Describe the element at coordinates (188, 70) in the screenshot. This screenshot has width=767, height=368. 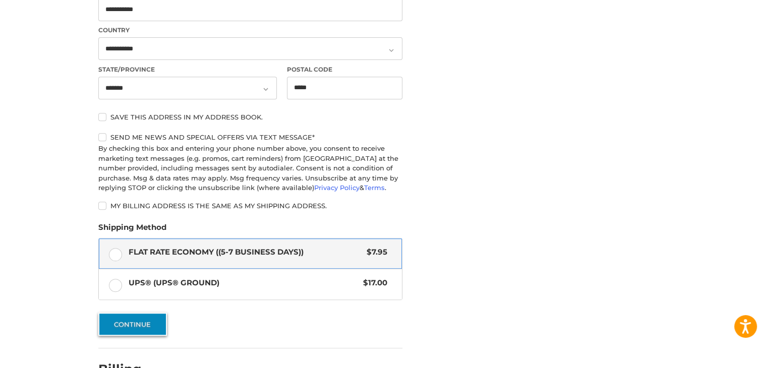
I see `label: State/Province` at that location.